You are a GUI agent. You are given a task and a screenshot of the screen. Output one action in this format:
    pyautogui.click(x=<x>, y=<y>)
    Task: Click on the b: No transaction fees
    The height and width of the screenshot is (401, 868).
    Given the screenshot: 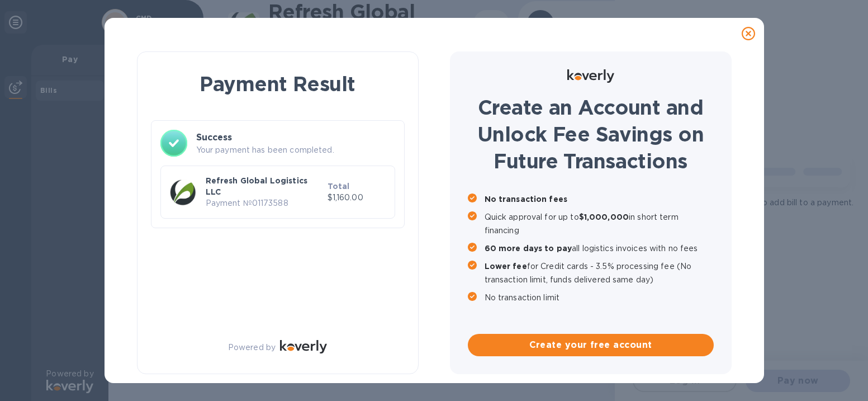 What is the action you would take?
    pyautogui.click(x=526, y=199)
    